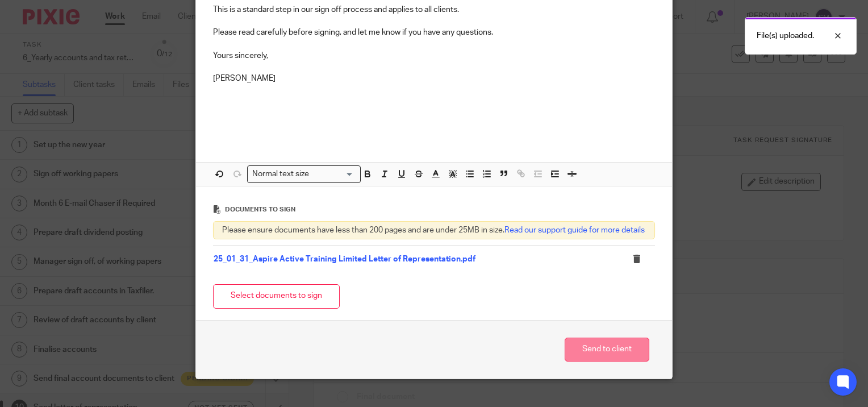  Describe the element at coordinates (281, 174) in the screenshot. I see `span: Normal text size` at that location.